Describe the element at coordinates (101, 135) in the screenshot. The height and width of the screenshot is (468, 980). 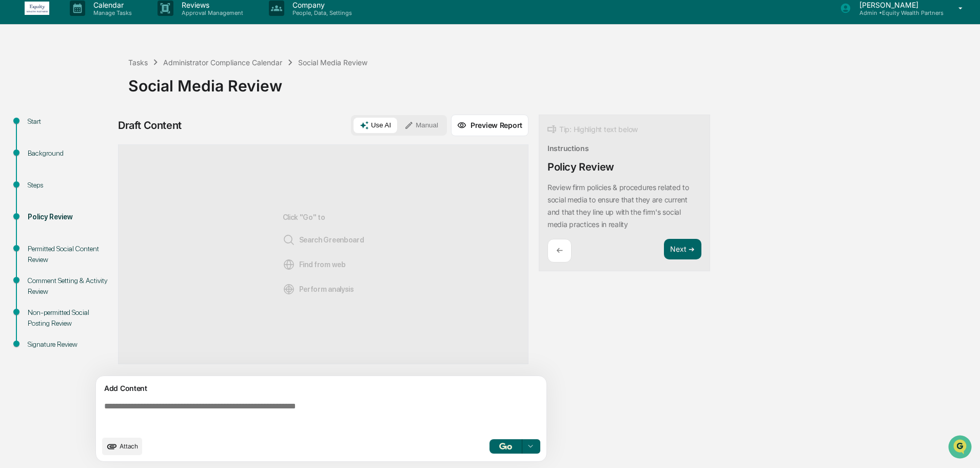
I see `a: 🗄️Attestations` at that location.